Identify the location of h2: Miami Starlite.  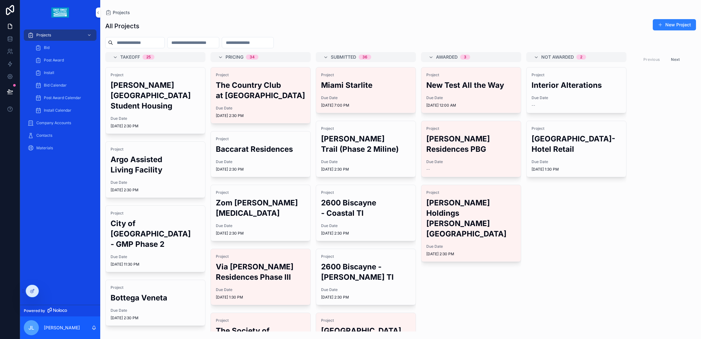
(366, 85).